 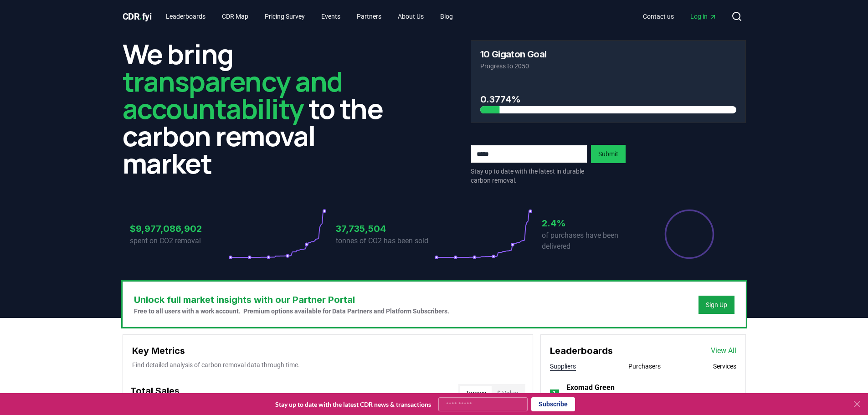 What do you see at coordinates (285, 16) in the screenshot?
I see `a: Pricing Survey` at bounding box center [285, 16].